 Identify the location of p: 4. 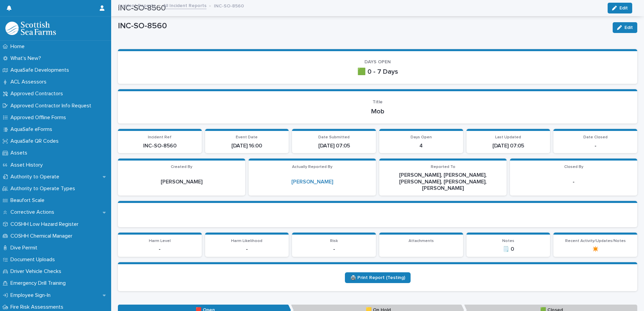
(421, 146).